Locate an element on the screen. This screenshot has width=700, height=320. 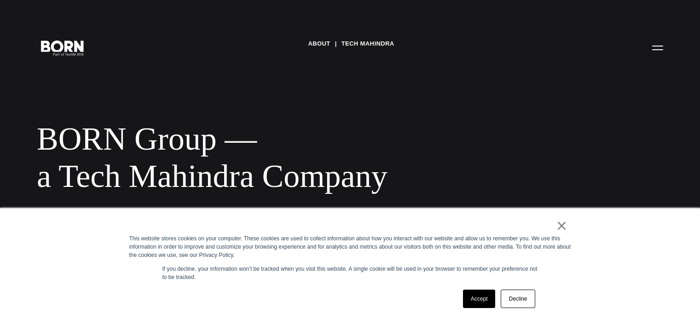
button: Open is located at coordinates (658, 47).